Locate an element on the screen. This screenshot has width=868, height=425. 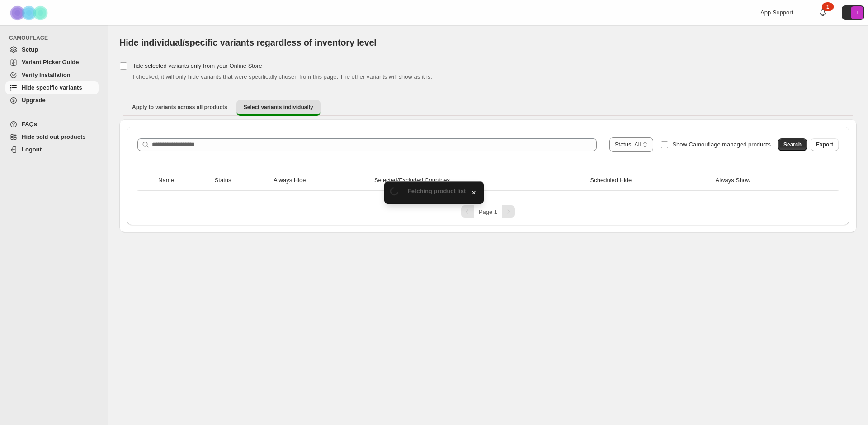
a: FAQs is located at coordinates (52, 125).